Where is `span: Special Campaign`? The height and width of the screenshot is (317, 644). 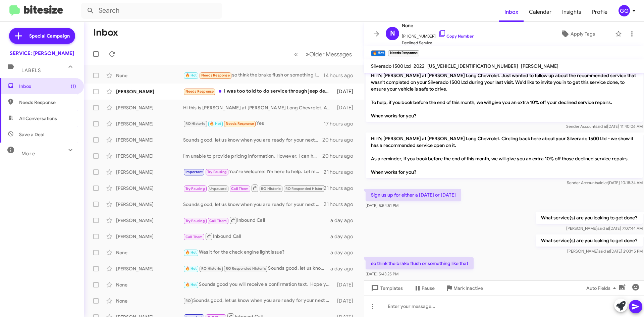 span: Special Campaign is located at coordinates (49, 36).